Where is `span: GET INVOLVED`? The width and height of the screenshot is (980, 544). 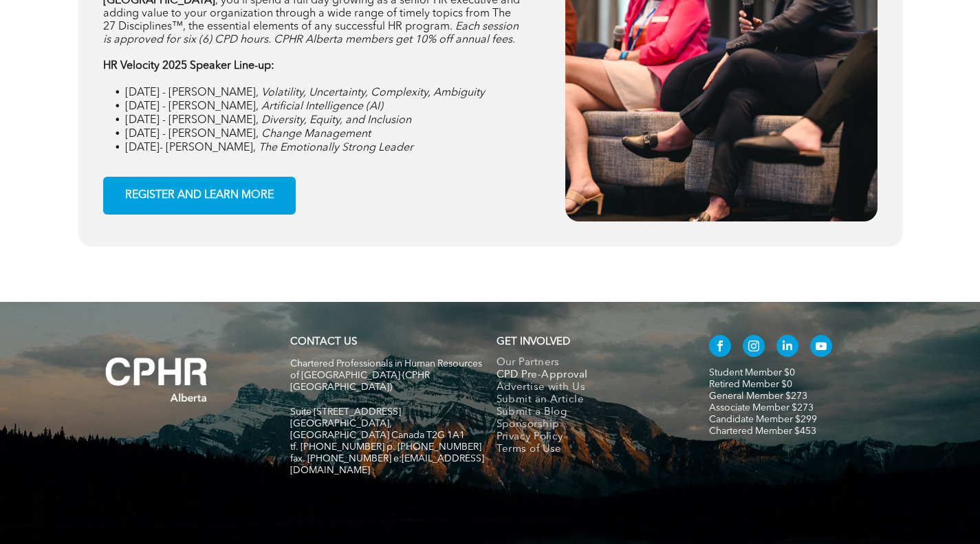 span: GET INVOLVED is located at coordinates (533, 342).